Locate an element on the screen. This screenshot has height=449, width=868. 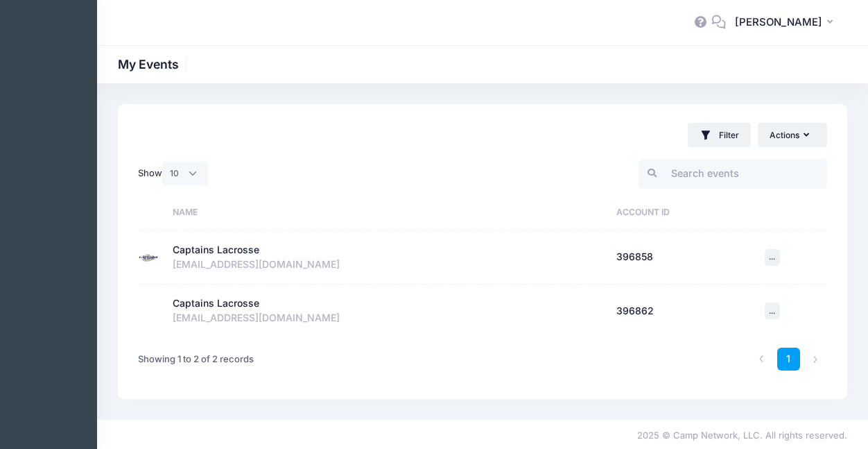
div: Showing 1 to 2 of 2 records is located at coordinates (196, 360).